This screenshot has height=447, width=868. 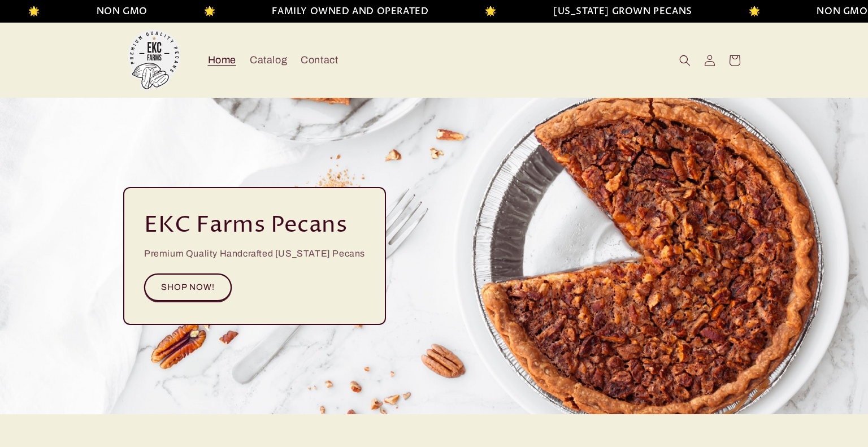 What do you see at coordinates (246, 225) in the screenshot?
I see `h2: EKC Farms Pecans` at bounding box center [246, 225].